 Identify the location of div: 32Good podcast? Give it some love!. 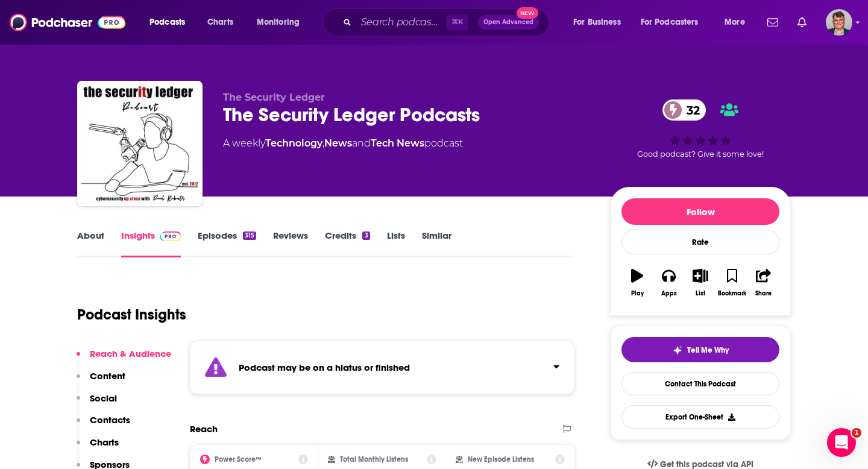
(701, 129).